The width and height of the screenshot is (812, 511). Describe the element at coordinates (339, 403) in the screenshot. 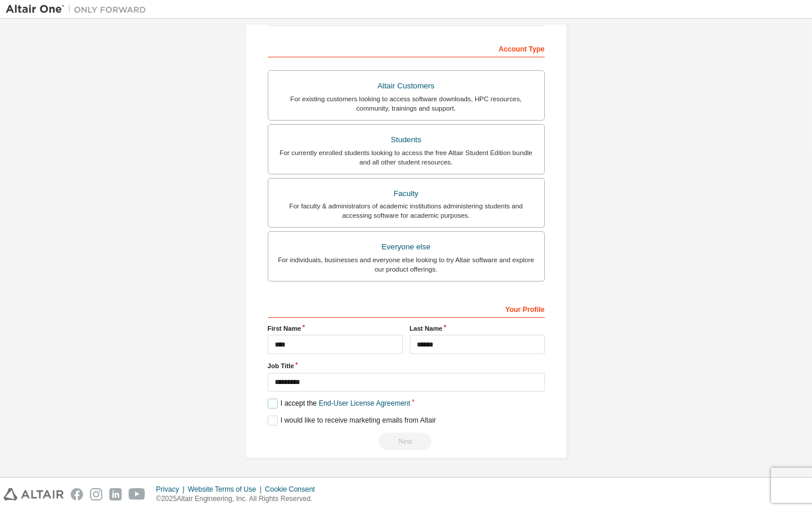

I see `label: I accept the` at that location.